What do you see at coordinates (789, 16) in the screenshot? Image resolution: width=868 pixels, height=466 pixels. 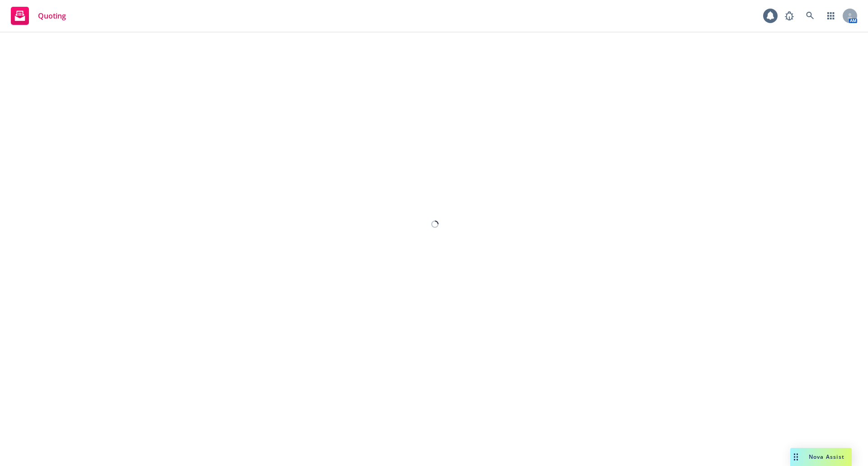 I see `a: Report a Bug` at bounding box center [789, 16].